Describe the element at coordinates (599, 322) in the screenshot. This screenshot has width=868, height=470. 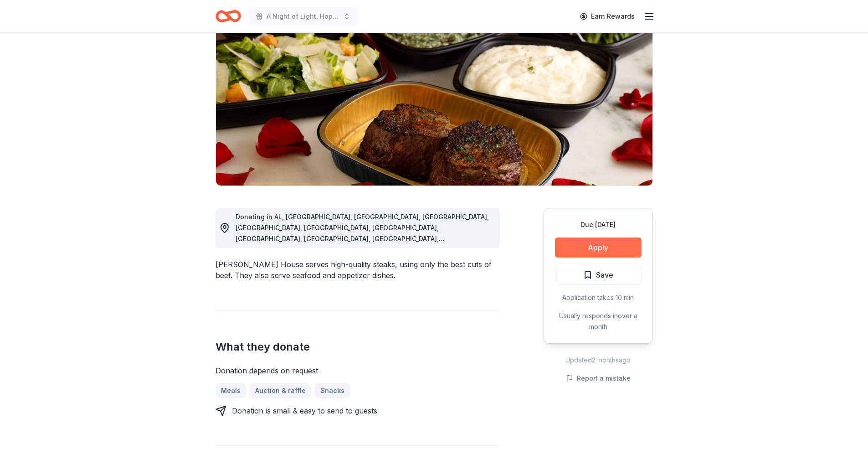
I see `div: Usually responds in over a month` at that location.